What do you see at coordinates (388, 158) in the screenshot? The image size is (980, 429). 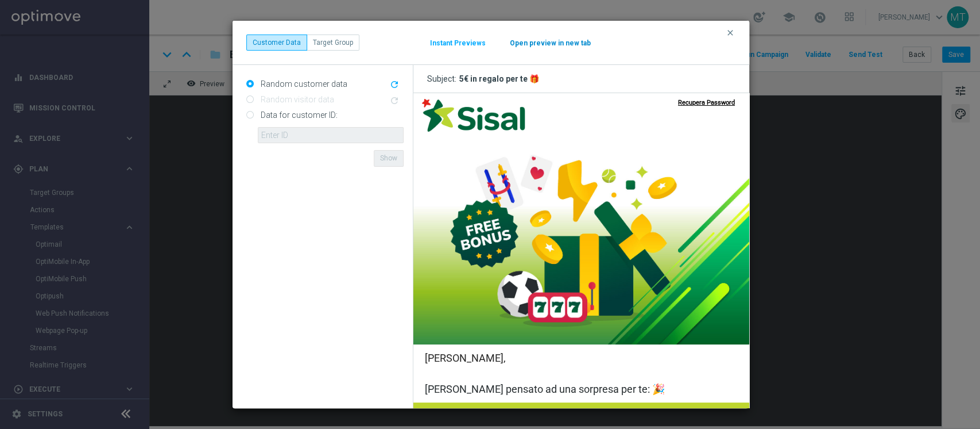 I see `button: Show` at bounding box center [388, 158].